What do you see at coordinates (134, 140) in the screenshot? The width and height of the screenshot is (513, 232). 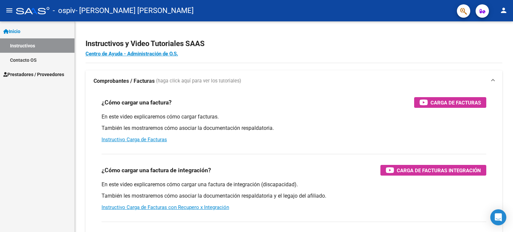 I see `a: Instructivo Carga de Facturas` at bounding box center [134, 140].